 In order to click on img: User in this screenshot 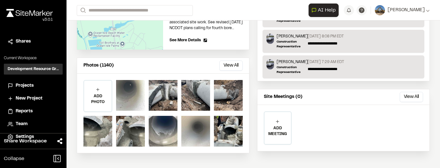, I will do `click(380, 10)`.